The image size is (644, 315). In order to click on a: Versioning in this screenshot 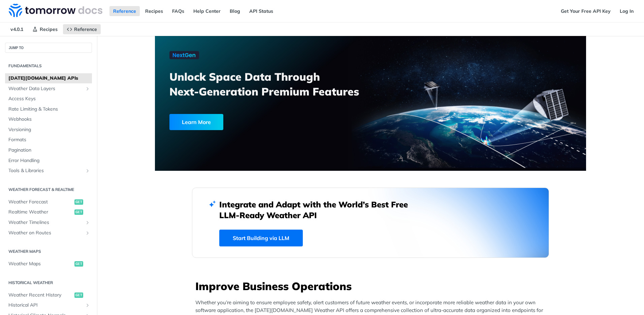, I will do `click(48, 130)`.